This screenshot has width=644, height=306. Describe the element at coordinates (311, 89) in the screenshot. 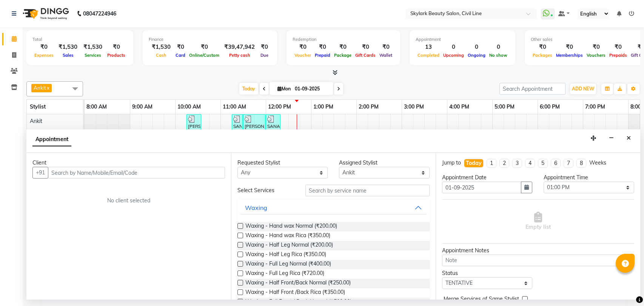

I see `input: 2025-09-01` at that location.